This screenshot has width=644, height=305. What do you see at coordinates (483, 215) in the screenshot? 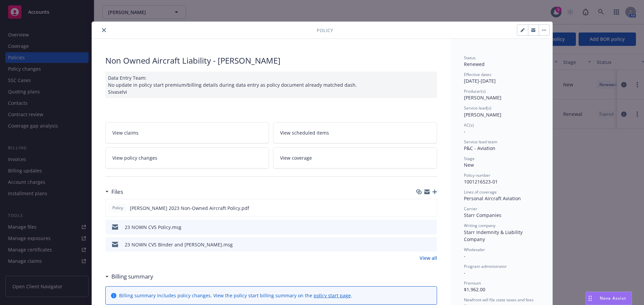
I see `span: Starr Companies` at bounding box center [483, 215].